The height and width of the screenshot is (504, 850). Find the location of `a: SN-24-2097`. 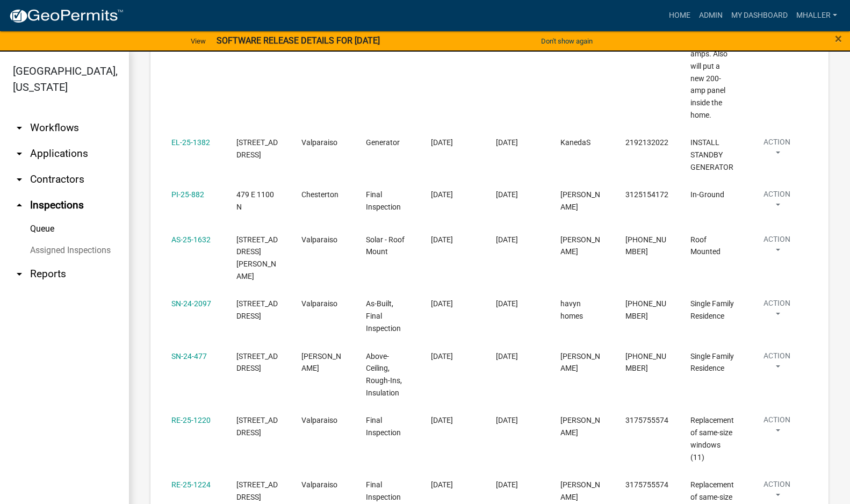

a: SN-24-2097 is located at coordinates (191, 303).